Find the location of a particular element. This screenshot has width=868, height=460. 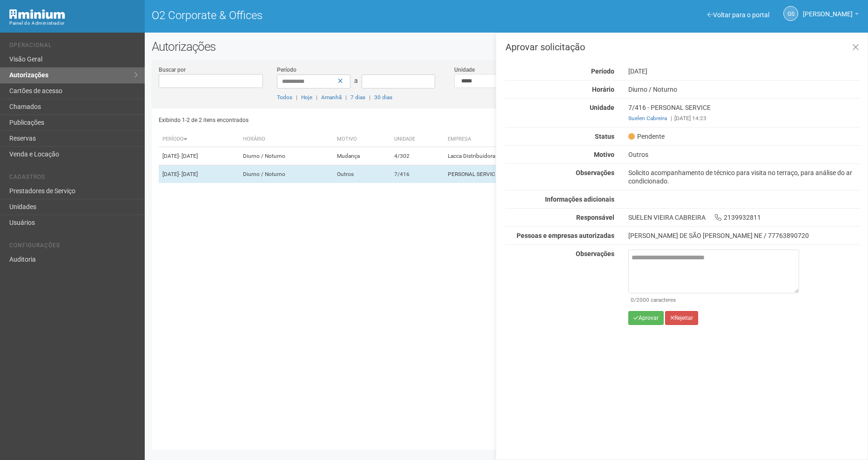

td: 4/302 is located at coordinates (417, 156).